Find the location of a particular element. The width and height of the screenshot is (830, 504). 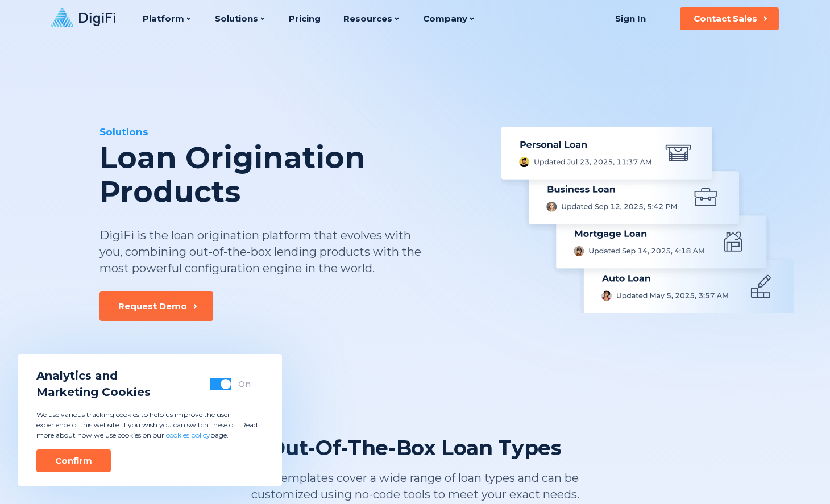

div: Loan Origination Products is located at coordinates (291, 175).